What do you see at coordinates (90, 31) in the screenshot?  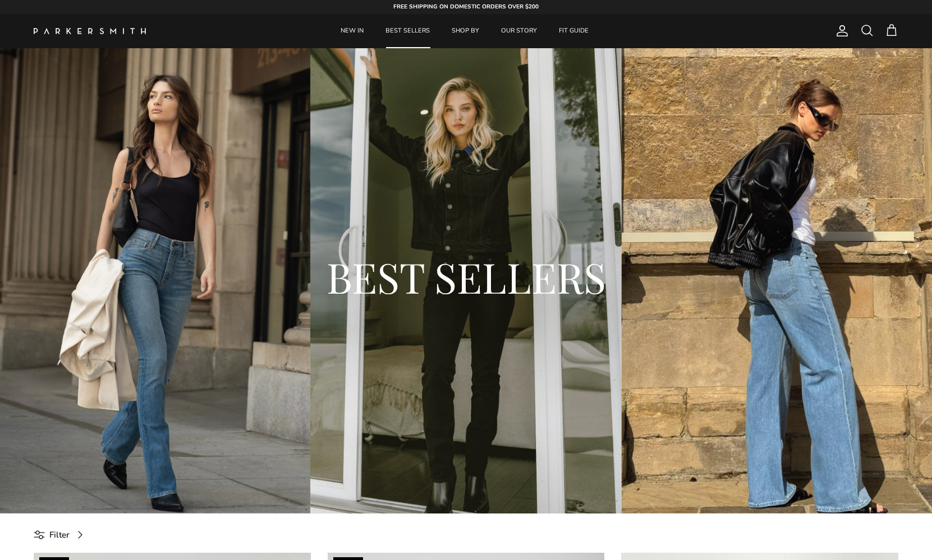 I see `img: Parker Smith` at bounding box center [90, 31].